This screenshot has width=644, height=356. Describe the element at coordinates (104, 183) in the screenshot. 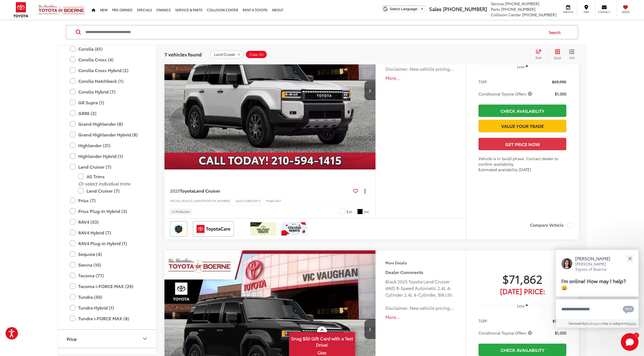

I see `i: Or select individual trims` at that location.